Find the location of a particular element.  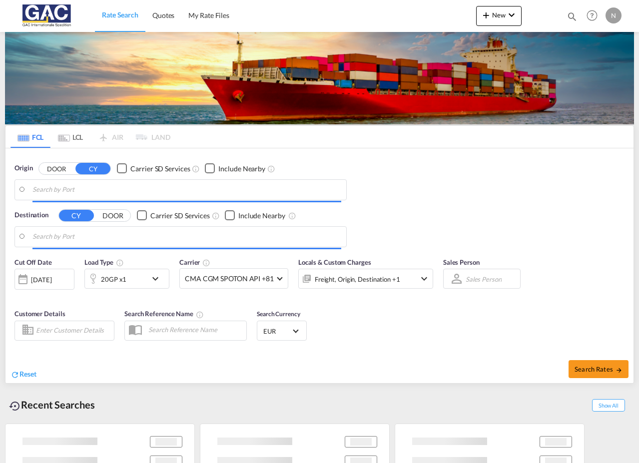

md-icon: icon-refresh is located at coordinates (15, 375).